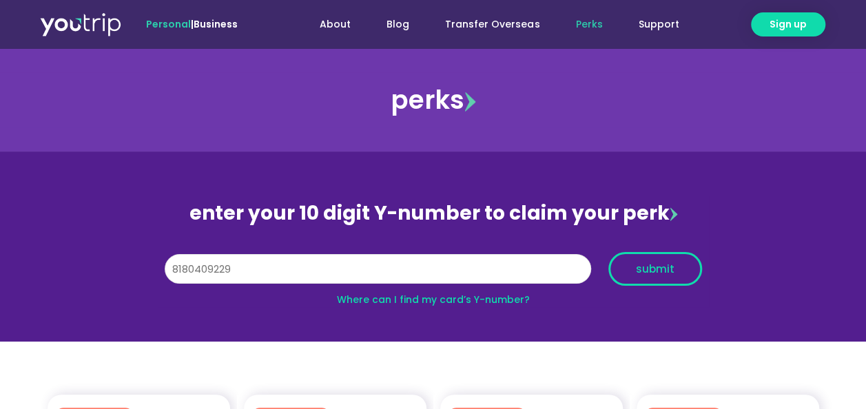 This screenshot has width=866, height=409. Describe the element at coordinates (378, 269) in the screenshot. I see `input: 10 digit Y-number (e.g. 8123456789)` at that location.